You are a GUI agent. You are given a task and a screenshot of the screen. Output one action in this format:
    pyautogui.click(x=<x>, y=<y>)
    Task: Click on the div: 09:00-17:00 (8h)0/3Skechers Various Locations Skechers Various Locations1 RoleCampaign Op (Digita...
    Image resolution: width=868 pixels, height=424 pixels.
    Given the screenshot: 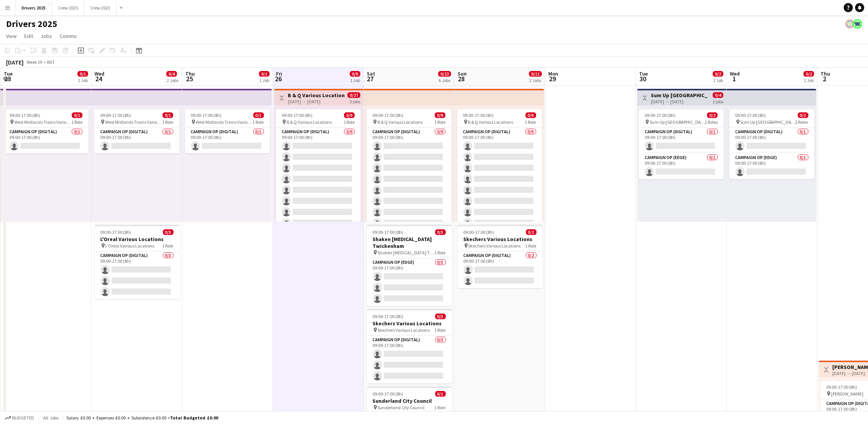 What is the action you would take?
    pyautogui.click(x=409, y=346)
    